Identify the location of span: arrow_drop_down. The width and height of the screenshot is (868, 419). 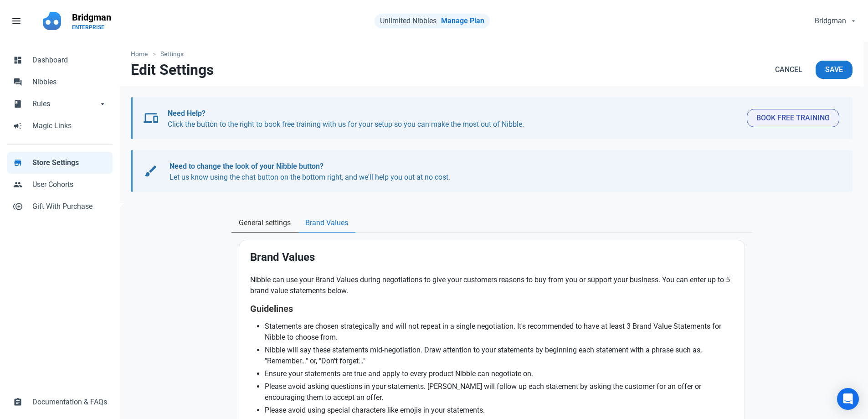
(102, 103).